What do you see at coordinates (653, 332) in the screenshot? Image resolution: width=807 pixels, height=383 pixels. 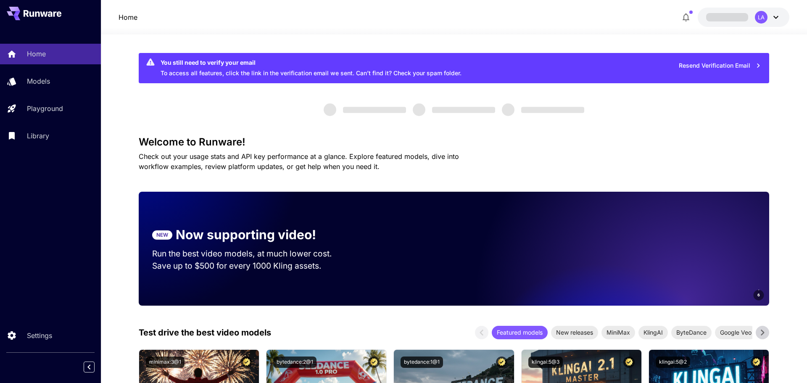 I see `div: KlingAI` at bounding box center [653, 332].